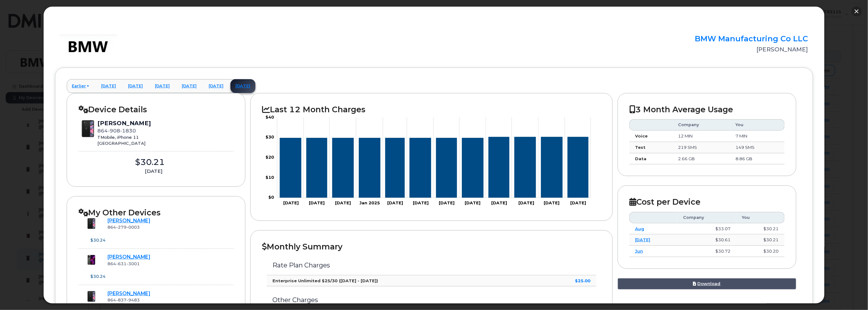 The width and height of the screenshot is (868, 310). What do you see at coordinates (88, 46) in the screenshot?
I see `img: BMW Manufacturing Co LLC` at bounding box center [88, 46].